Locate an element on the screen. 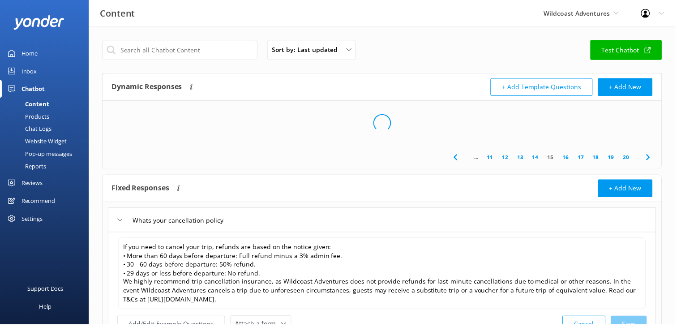 Image resolution: width=681 pixels, height=327 pixels. a: Reports is located at coordinates (47, 168).